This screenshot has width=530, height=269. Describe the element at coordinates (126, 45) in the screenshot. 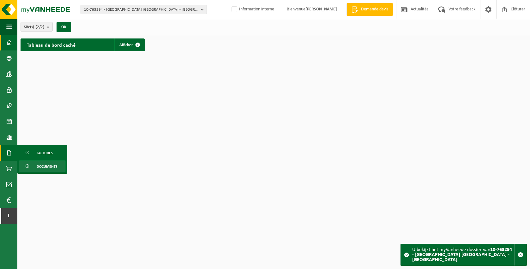

I see `span: Afficher` at that location.